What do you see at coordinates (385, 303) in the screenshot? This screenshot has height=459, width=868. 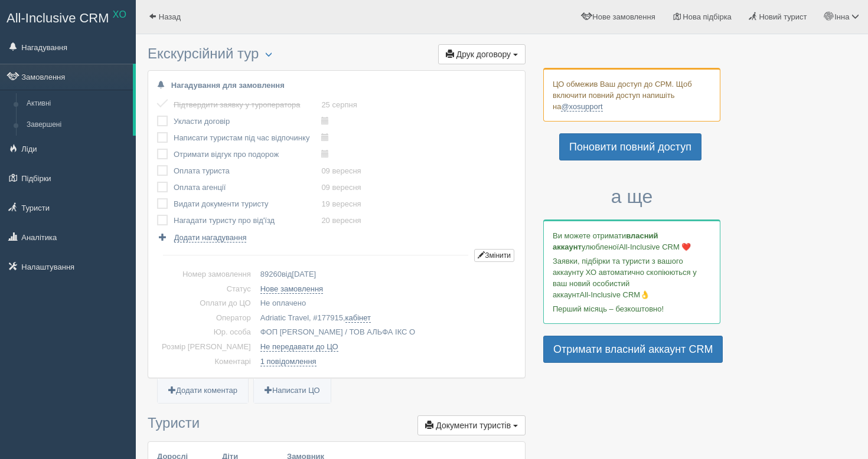 I see `td: Не оплачено` at bounding box center [385, 303].